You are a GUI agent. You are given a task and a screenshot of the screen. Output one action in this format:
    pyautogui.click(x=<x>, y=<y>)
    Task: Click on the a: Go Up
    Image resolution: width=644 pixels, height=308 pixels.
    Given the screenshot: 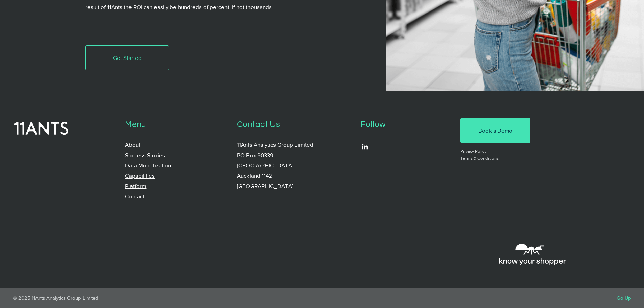 What is the action you would take?
    pyautogui.click(x=624, y=298)
    